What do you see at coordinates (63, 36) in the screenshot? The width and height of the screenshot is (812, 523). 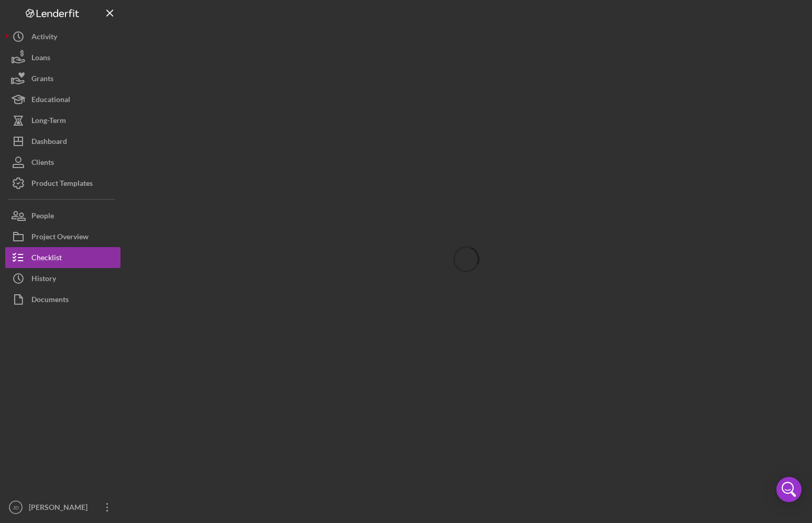 I see `a: Activity` at bounding box center [63, 36].